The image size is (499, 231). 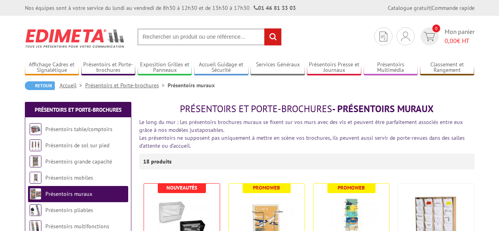 What do you see at coordinates (450, 41) in the screenshot?
I see `span: 0,00` at bounding box center [450, 41].